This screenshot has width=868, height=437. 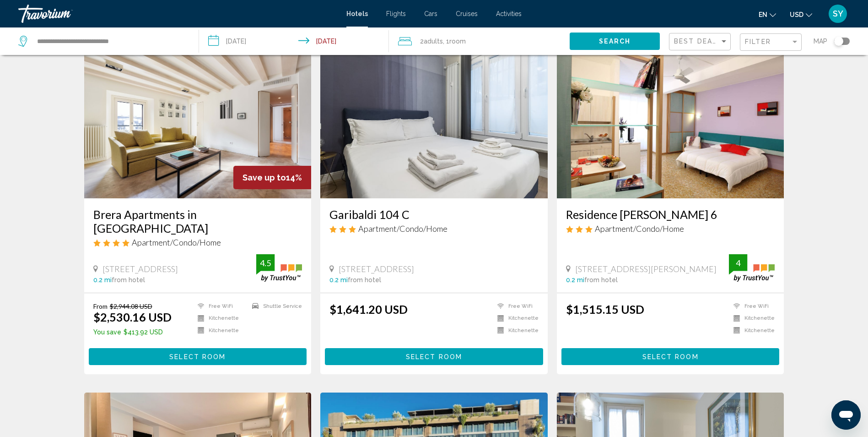 What do you see at coordinates (698, 41) in the screenshot?
I see `span: Best Deals` at bounding box center [698, 41].